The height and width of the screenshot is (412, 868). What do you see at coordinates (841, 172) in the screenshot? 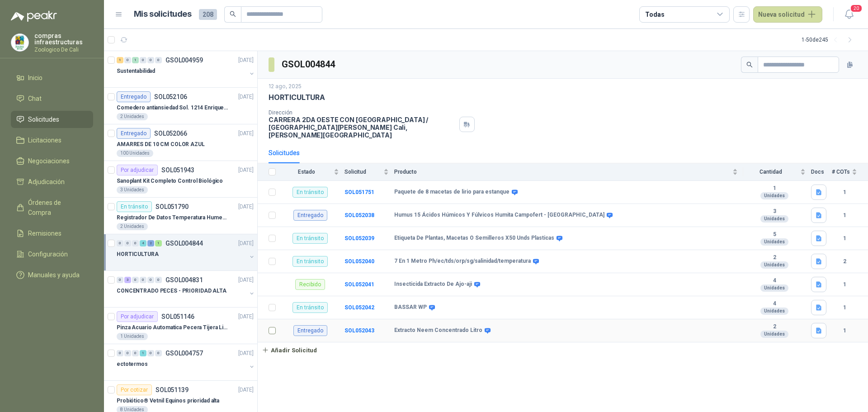
I see `span: # COTs` at bounding box center [841, 172].